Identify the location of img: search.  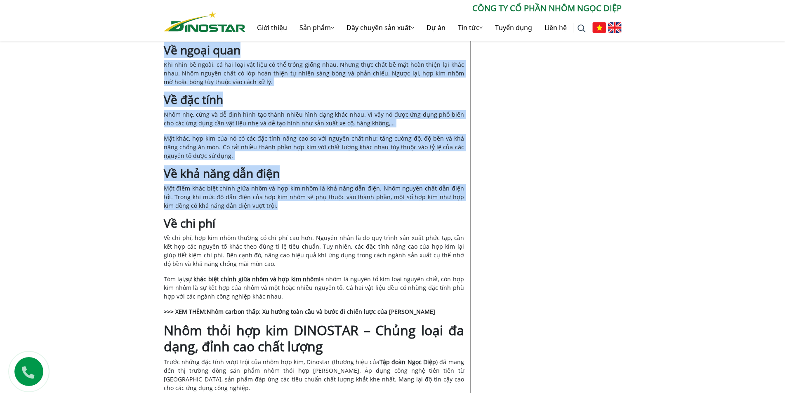
(582, 28).